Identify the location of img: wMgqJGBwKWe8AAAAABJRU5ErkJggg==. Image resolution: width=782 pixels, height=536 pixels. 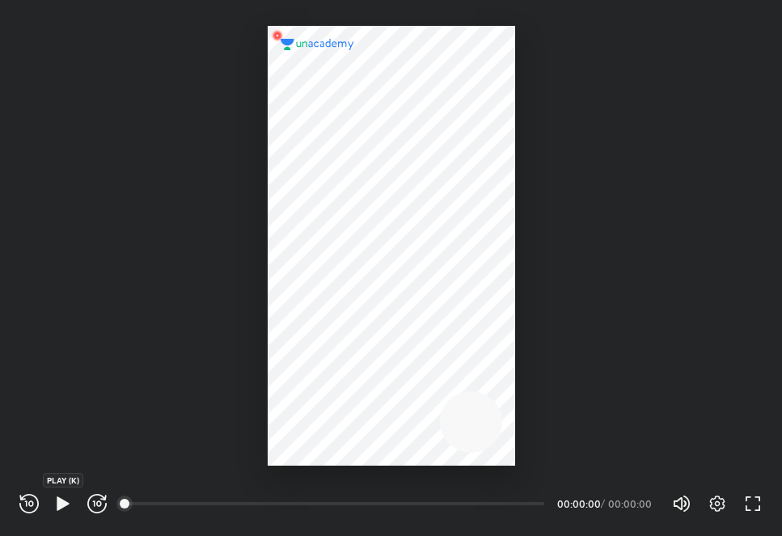
(277, 36).